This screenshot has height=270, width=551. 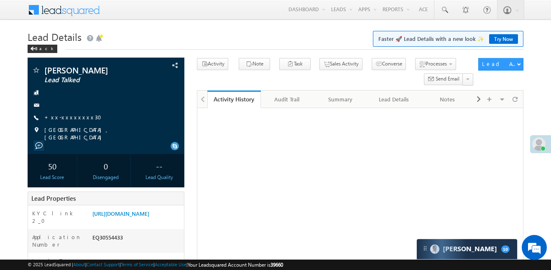 What do you see at coordinates (212, 64) in the screenshot?
I see `button: Activity` at bounding box center [212, 64].